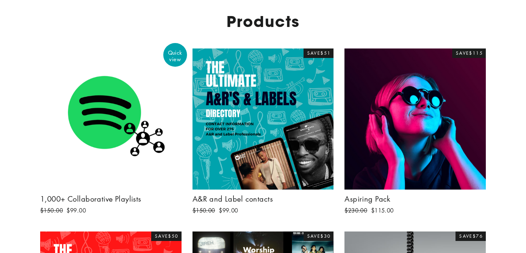 Image resolution: width=526 pixels, height=253 pixels. Describe the element at coordinates (356, 211) in the screenshot. I see `span: $230.00` at that location.